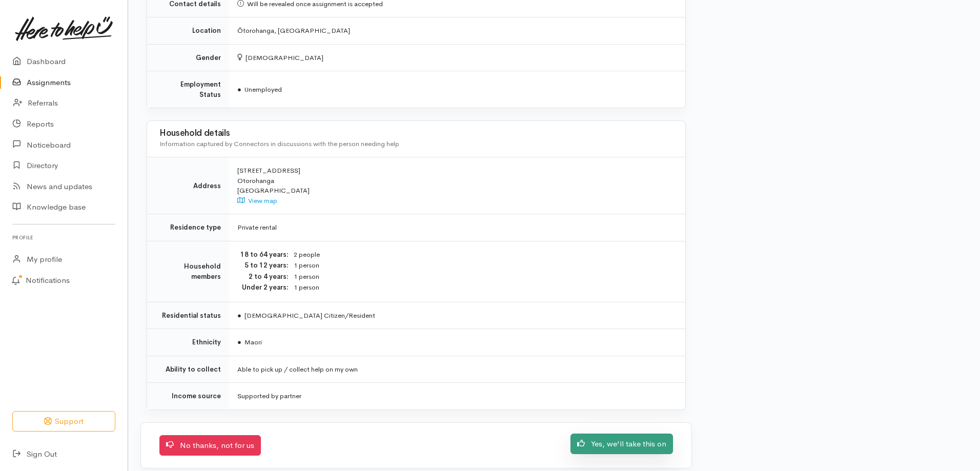 The height and width of the screenshot is (471, 980). What do you see at coordinates (457, 396) in the screenshot?
I see `td: Supported by partner` at bounding box center [457, 396].